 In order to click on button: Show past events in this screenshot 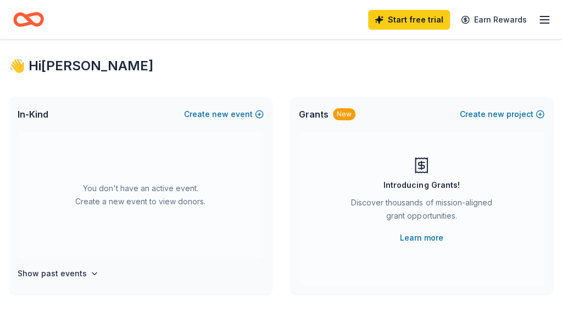, I will do `click(58, 273)`.